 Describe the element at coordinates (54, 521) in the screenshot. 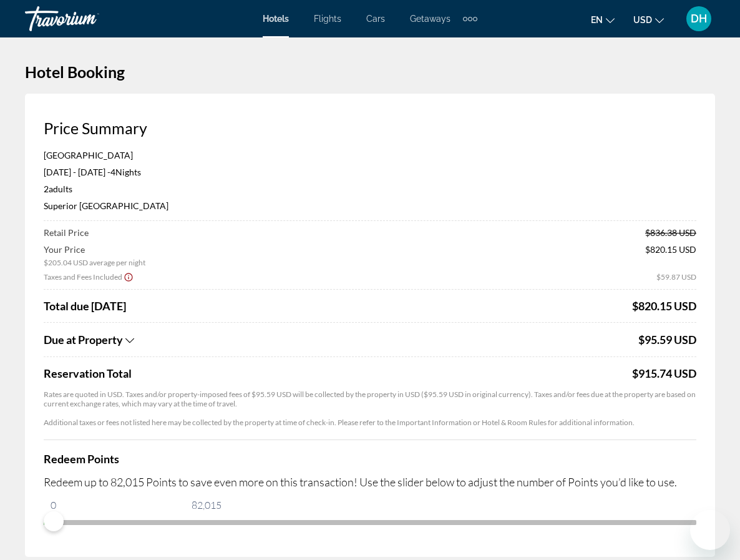

I see `span: ngx-slider` at that location.